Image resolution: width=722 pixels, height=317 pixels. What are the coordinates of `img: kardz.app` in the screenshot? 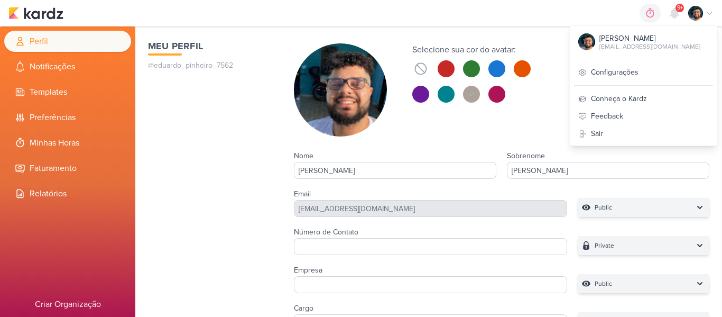 It's located at (36, 13).